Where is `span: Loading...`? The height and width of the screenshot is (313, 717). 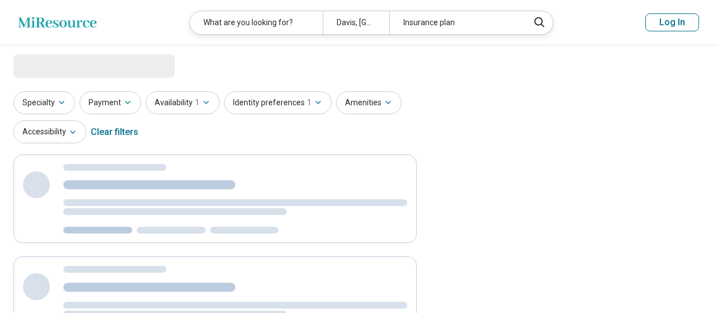
span: Loading... is located at coordinates (61, 66).